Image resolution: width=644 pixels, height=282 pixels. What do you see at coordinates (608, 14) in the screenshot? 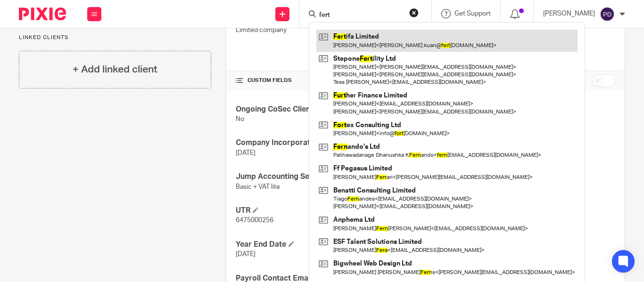
I see `img: svg%3E` at bounding box center [608, 14].